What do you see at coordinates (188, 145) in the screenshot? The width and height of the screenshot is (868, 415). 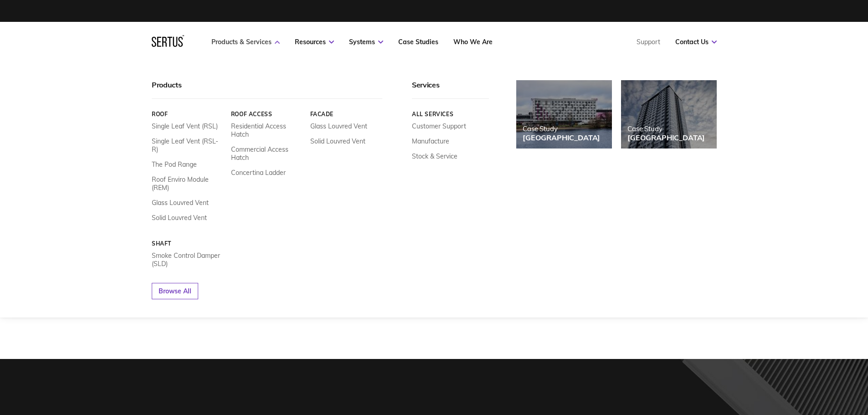 I see `a: Single Leaf Vent (RSL-R)` at bounding box center [188, 145].